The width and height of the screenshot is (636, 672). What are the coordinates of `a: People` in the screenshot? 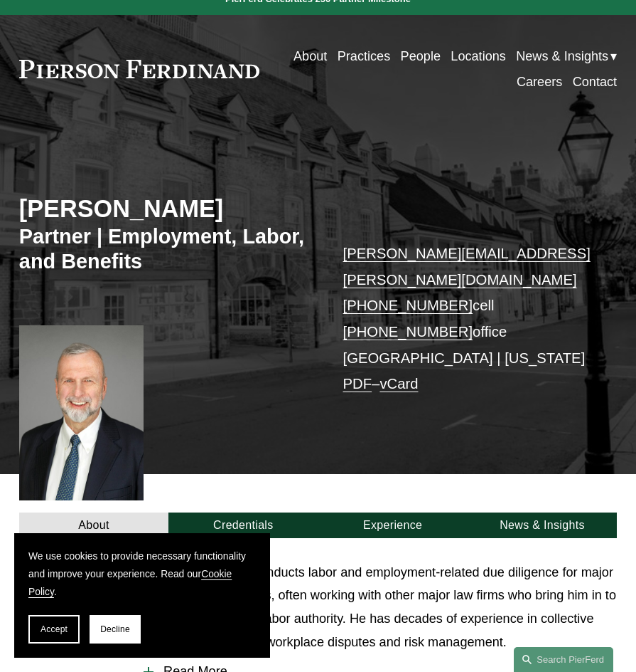 It's located at (421, 57).